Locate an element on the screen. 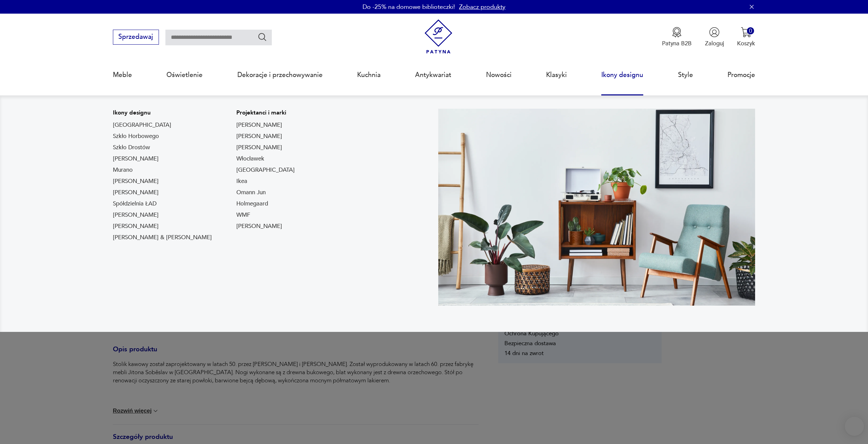 The height and width of the screenshot is (444, 868). a: Szkło Drostów is located at coordinates (132, 147).